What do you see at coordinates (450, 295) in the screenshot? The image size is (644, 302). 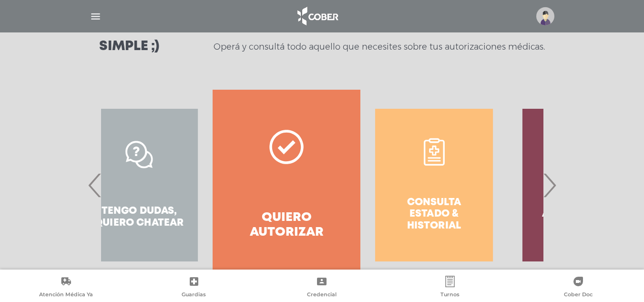 I see `span: Turnos` at bounding box center [450, 295].